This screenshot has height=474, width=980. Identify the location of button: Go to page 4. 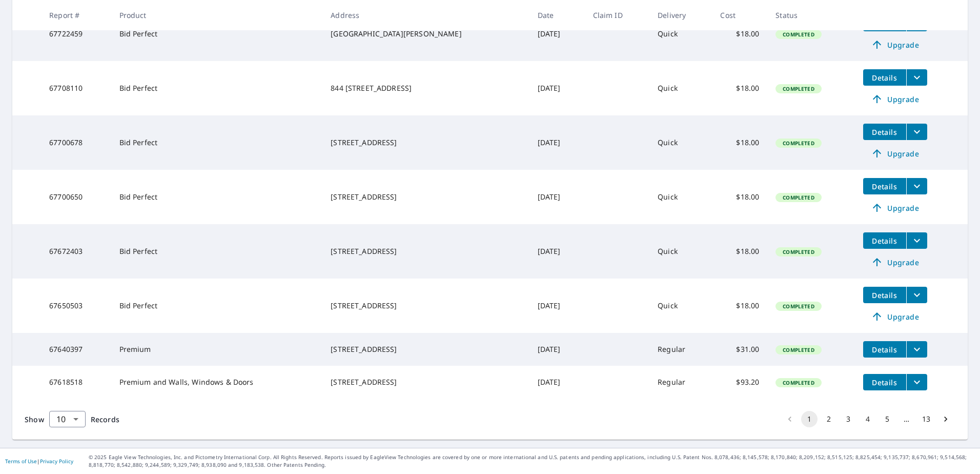
(868, 419).